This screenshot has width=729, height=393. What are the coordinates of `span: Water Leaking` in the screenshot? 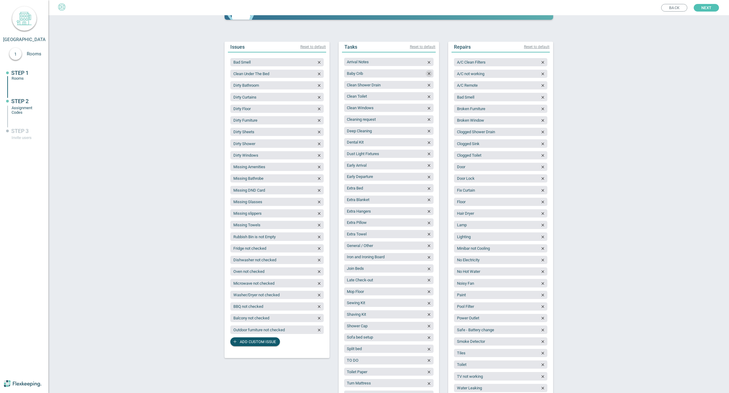 It's located at (470, 388).